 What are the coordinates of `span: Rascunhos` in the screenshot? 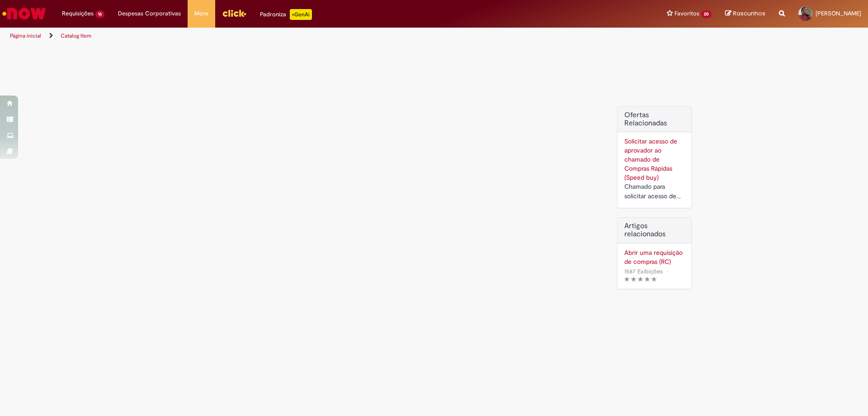 It's located at (749, 13).